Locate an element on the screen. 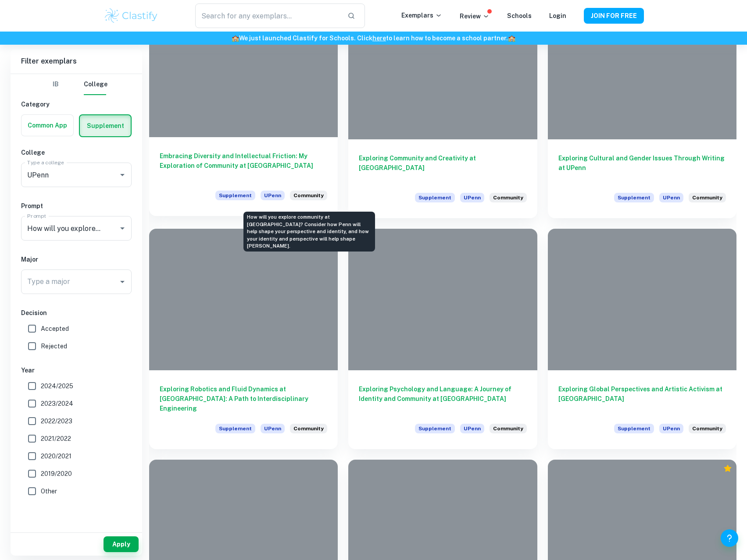  h6: Major is located at coordinates (76, 259).